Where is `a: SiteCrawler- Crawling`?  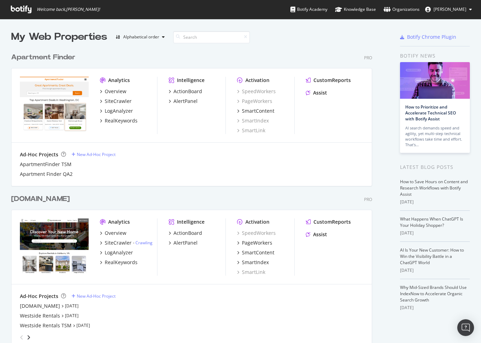 a: SiteCrawler- Crawling is located at coordinates (126, 243).